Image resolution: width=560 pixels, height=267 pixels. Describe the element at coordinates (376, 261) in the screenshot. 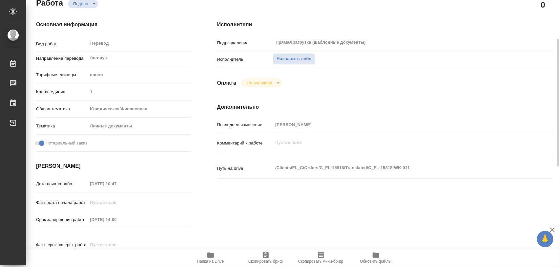

I see `span: Обновить файлы` at that location.